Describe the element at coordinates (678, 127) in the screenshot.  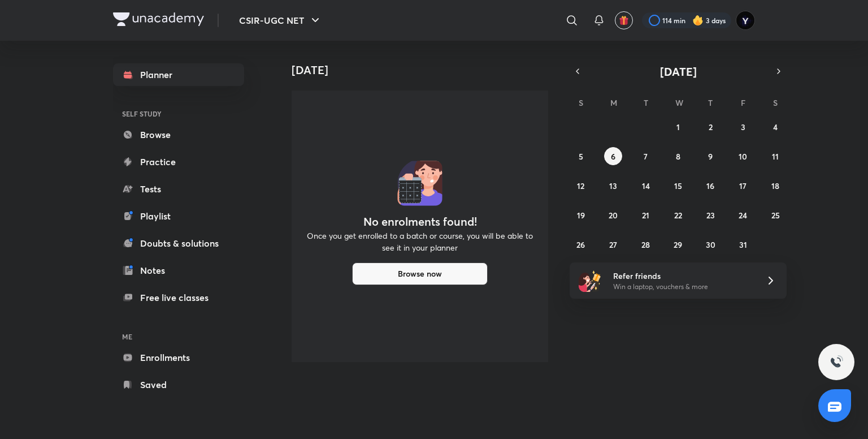
I see `button: October 1, 2025` at that location.